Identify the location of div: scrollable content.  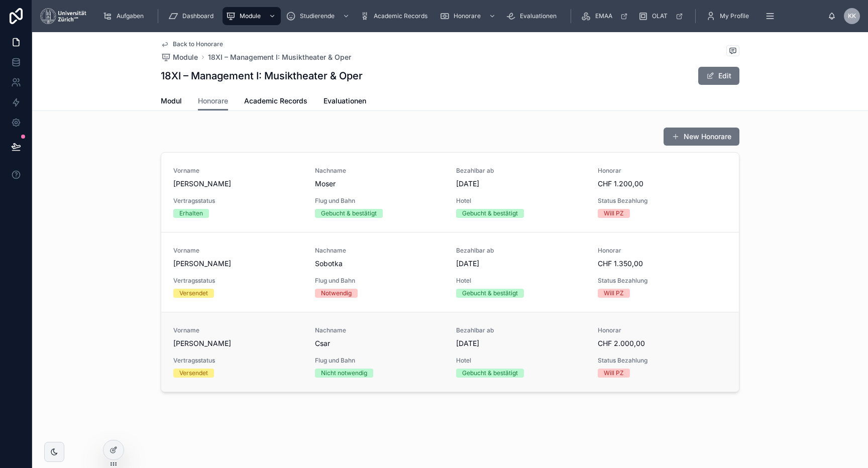
(461, 16).